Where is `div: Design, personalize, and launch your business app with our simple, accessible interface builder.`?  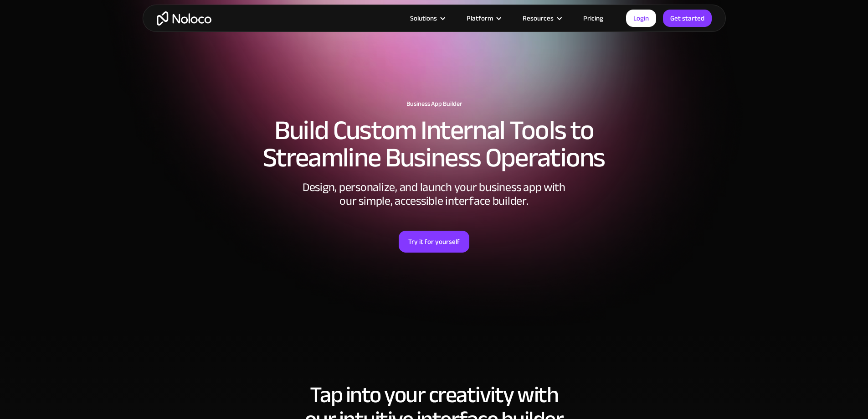
div: Design, personalize, and launch your business app with our simple, accessible interface builder. is located at coordinates (434, 194).